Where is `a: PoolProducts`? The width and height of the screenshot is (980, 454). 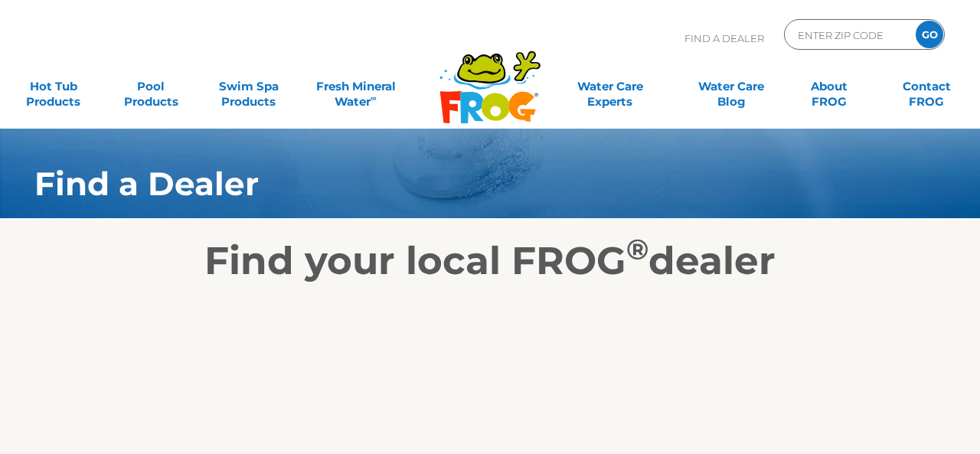 a: PoolProducts is located at coordinates (151, 86).